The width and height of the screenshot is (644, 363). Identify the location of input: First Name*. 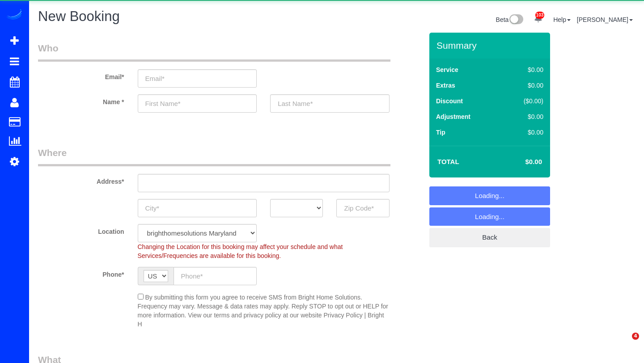
(197, 103).